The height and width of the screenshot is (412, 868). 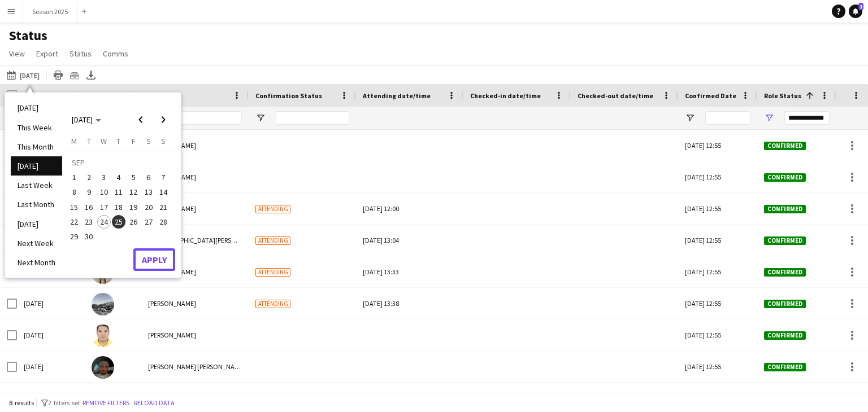 I want to click on span: 2 filters set, so click(x=64, y=403).